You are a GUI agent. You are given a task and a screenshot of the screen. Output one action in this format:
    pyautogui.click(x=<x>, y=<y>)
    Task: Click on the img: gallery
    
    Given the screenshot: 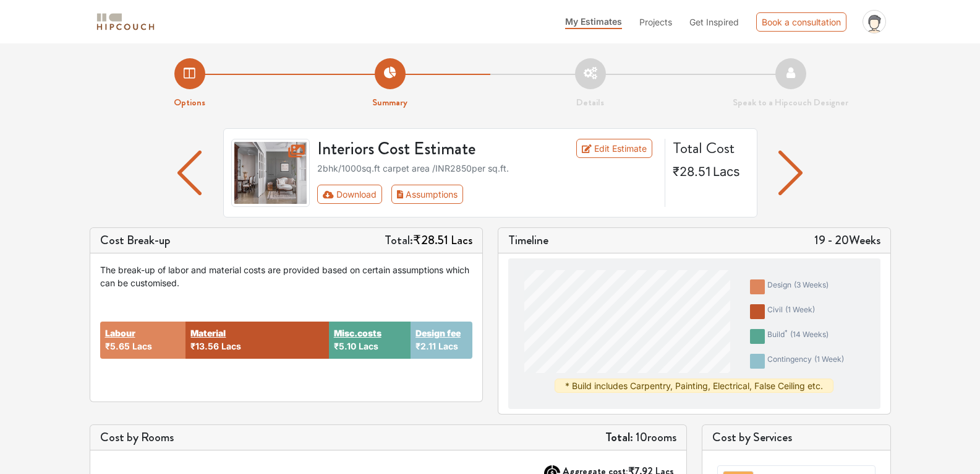 What is the action you would take?
    pyautogui.click(x=271, y=172)
    